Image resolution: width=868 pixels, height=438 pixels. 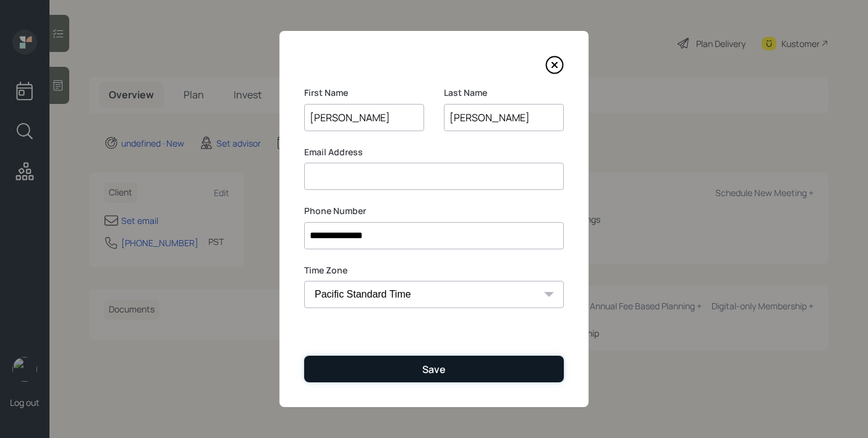 What do you see at coordinates (434, 369) in the screenshot?
I see `div: Save` at bounding box center [434, 369].